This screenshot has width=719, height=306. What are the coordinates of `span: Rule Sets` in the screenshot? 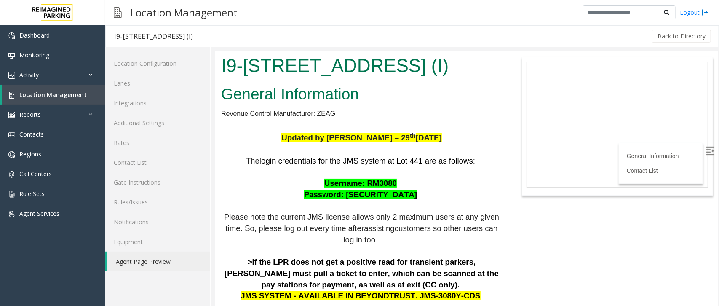 It's located at (32, 193).